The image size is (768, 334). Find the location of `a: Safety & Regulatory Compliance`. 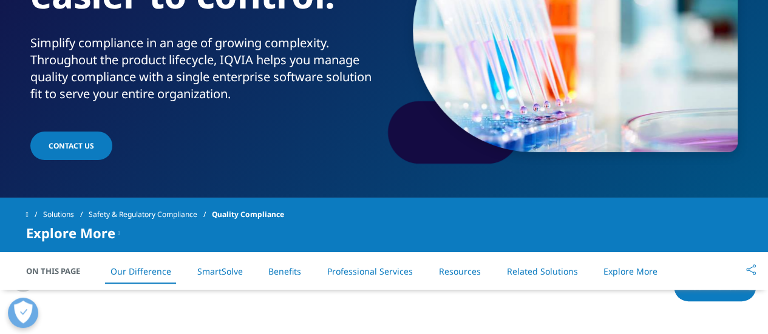

a: Safety & Regulatory Compliance is located at coordinates (150, 215).